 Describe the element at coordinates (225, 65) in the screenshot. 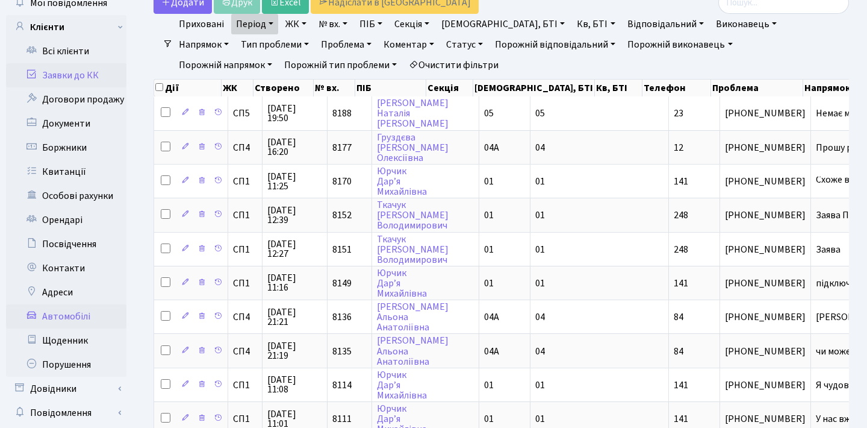

I see `a: Порожній напрямок` at that location.